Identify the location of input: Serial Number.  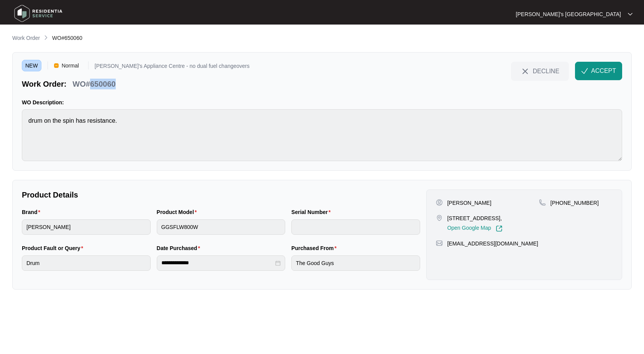
(356, 227).